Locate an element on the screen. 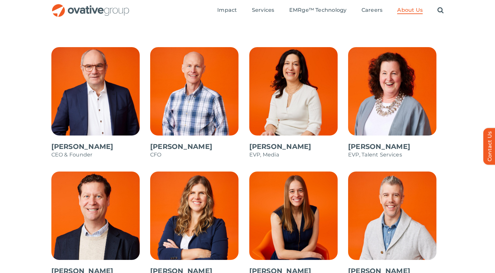 This screenshot has height=273, width=495. a: Search is located at coordinates (440, 10).